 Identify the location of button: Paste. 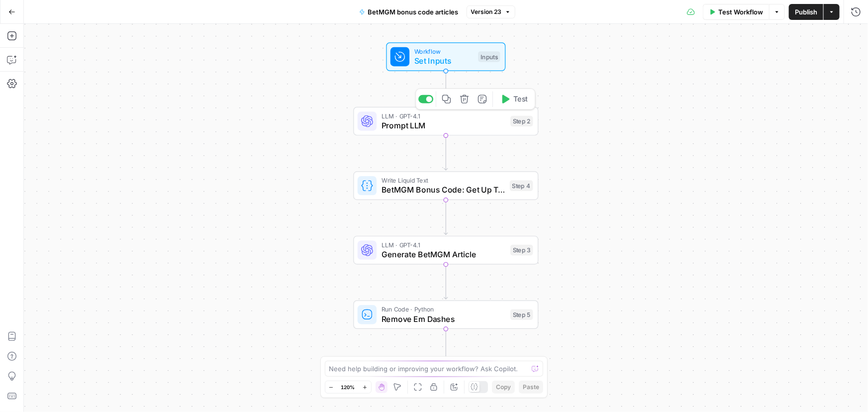
(531, 387).